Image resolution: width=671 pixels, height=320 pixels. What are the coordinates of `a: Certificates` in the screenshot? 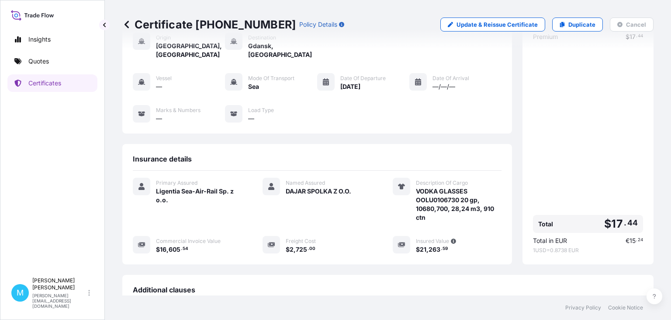 It's located at (52, 83).